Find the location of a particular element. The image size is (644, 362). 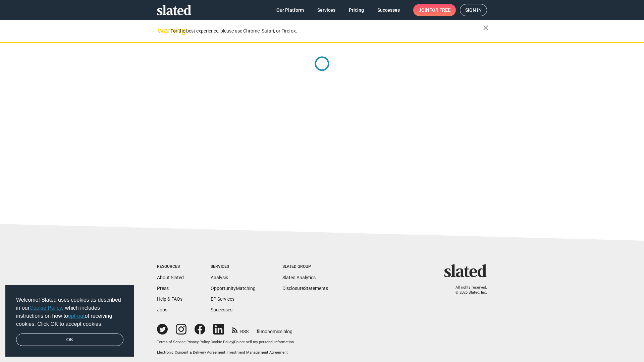

a: Sign in is located at coordinates (473, 10).